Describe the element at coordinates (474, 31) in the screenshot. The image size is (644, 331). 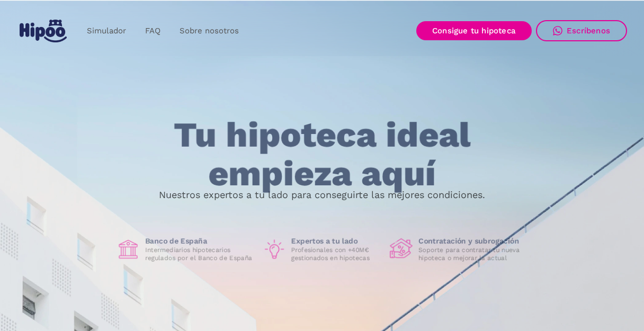
I see `a: Consigue tu hipoteca` at that location.